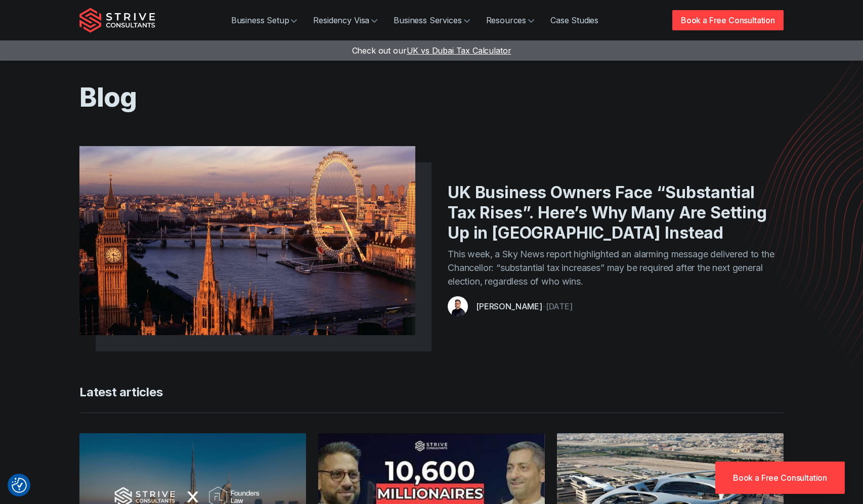  What do you see at coordinates (264, 21) in the screenshot?
I see `a: Business Setup` at bounding box center [264, 21].